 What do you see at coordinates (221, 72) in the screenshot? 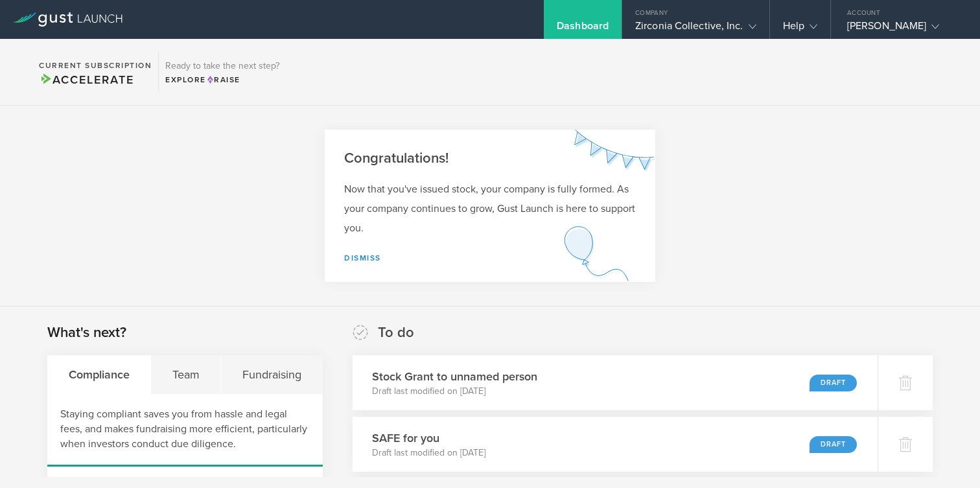
I see `div: Ready to take the next step?ExploreRaise` at bounding box center [221, 72].